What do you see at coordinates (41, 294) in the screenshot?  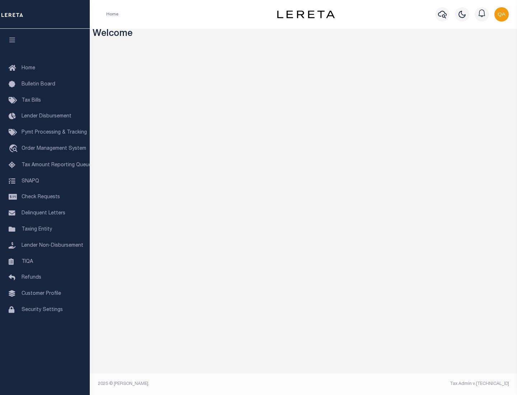 I see `span: Customer Profile` at bounding box center [41, 294].